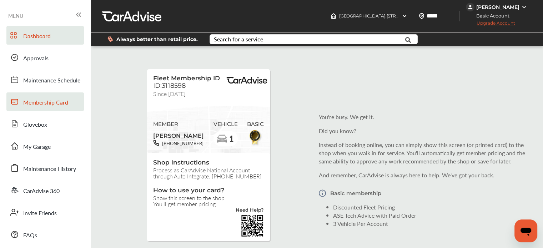 The image size is (543, 248). I want to click on img: Vector.a173687b.svg, so click(322, 193).